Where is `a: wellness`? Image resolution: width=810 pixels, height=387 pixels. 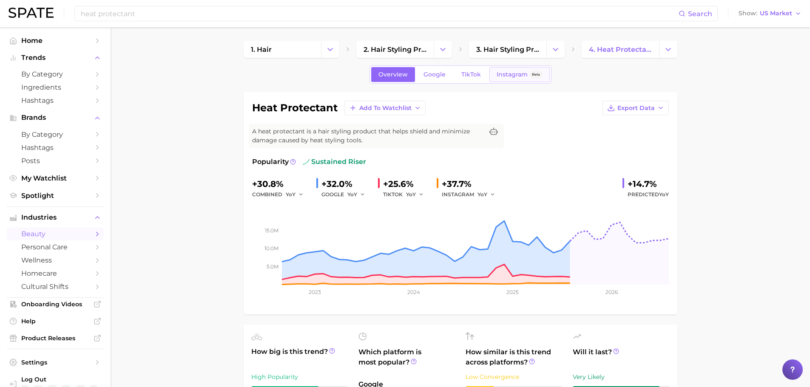
a: wellness is located at coordinates (55, 260).